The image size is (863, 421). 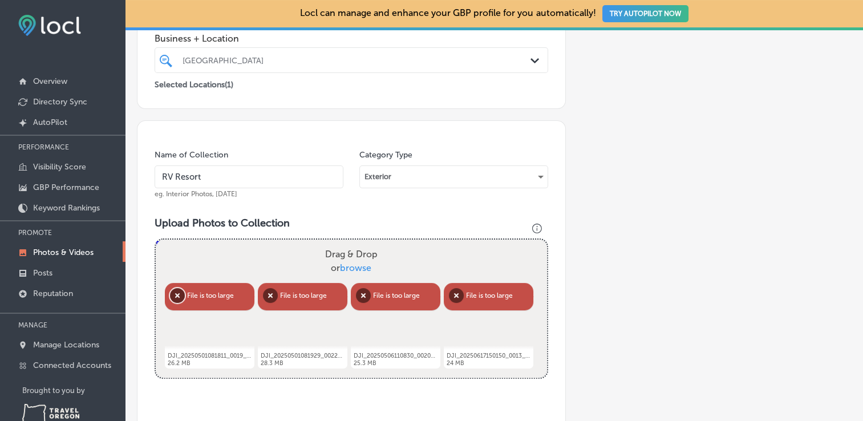 What do you see at coordinates (50, 81) in the screenshot?
I see `p: Overview` at bounding box center [50, 81].